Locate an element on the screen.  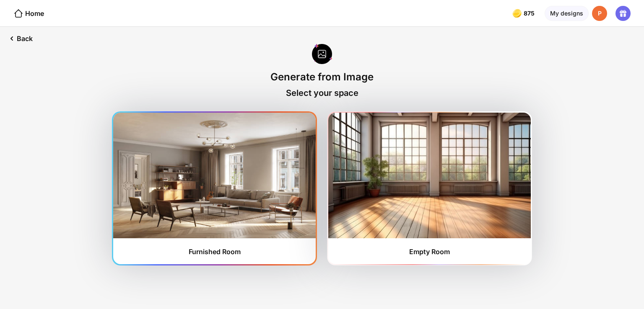
div: Select your space is located at coordinates (322, 93).